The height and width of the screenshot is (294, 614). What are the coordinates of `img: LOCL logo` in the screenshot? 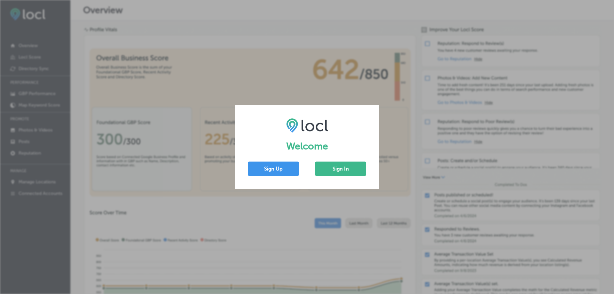 It's located at (307, 125).